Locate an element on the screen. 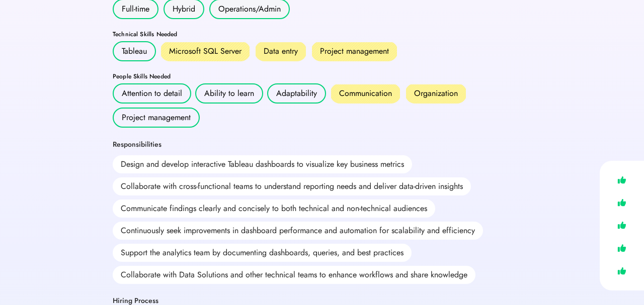 The width and height of the screenshot is (644, 305). div: Microsoft SQL Server is located at coordinates (206, 51).